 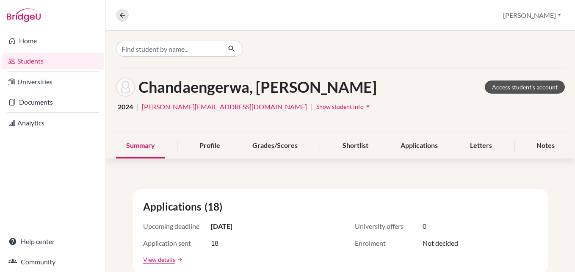 I want to click on a: Documents, so click(x=53, y=102).